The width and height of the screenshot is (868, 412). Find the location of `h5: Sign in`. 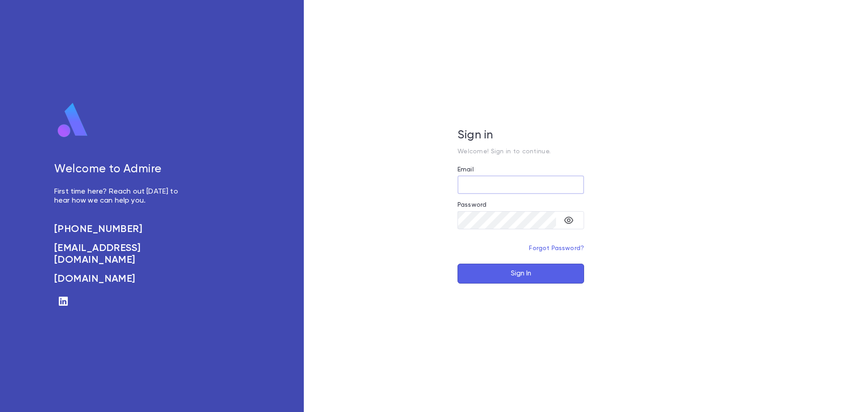

h5: Sign in is located at coordinates (521, 136).